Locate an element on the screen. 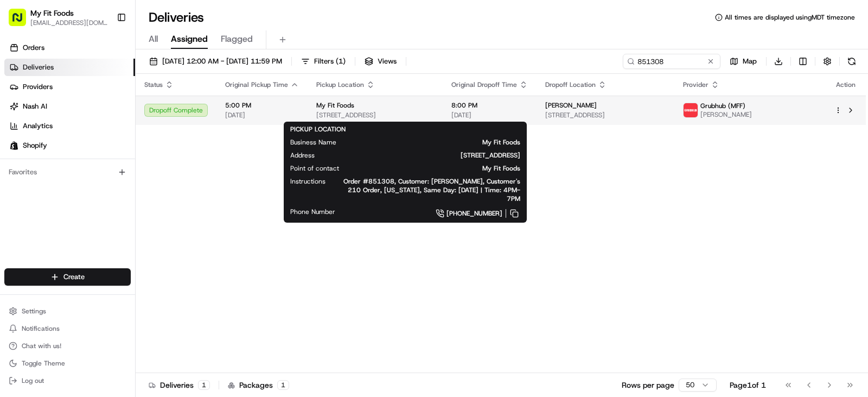  span: 5:00 PM is located at coordinates (262, 105).